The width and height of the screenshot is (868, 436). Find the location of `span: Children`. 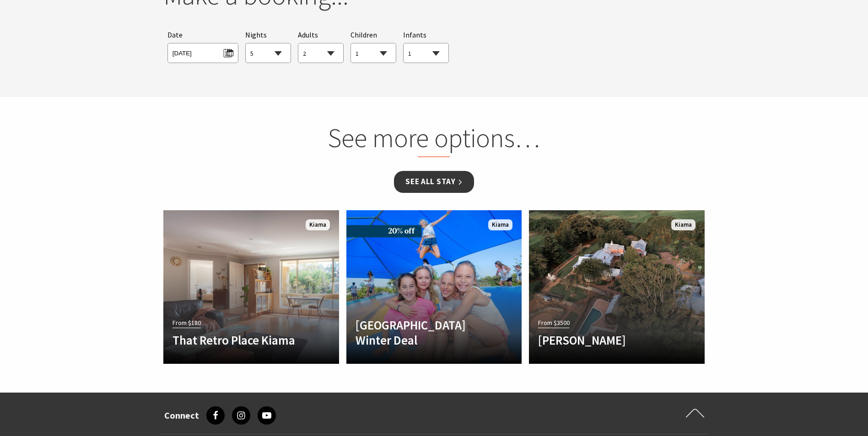

span: Children is located at coordinates (364, 35).